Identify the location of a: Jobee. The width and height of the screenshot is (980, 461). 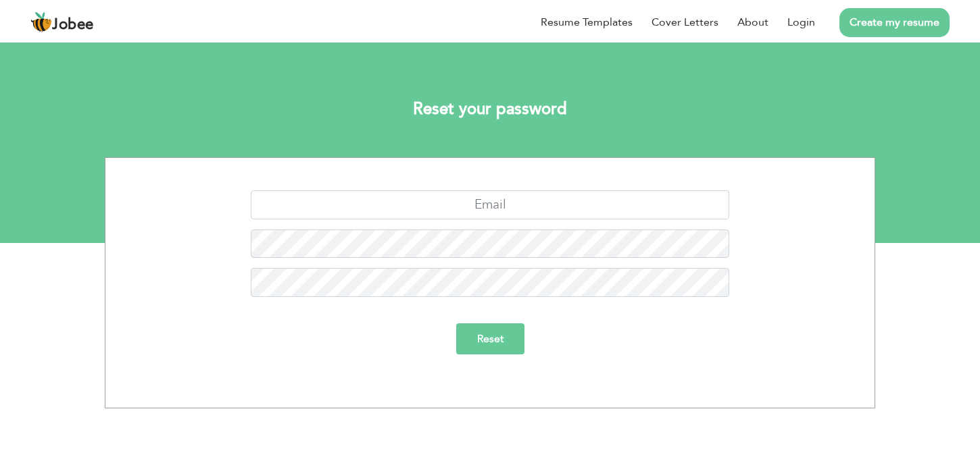
(62, 22).